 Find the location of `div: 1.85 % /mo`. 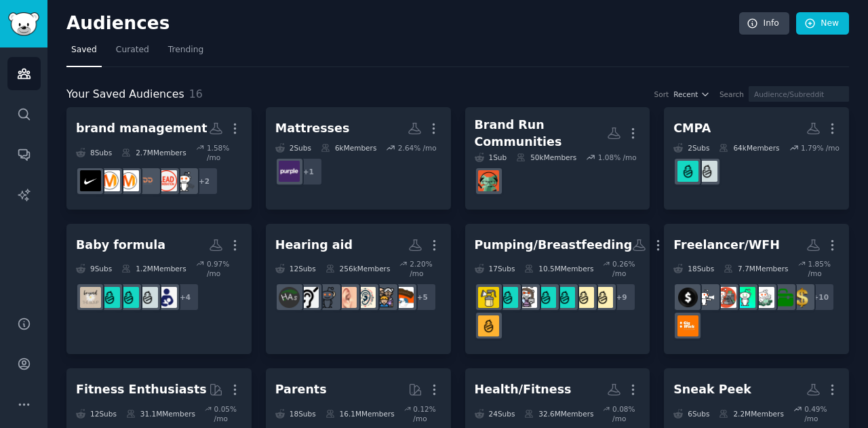

div: 1.85 % /mo is located at coordinates (824, 268).